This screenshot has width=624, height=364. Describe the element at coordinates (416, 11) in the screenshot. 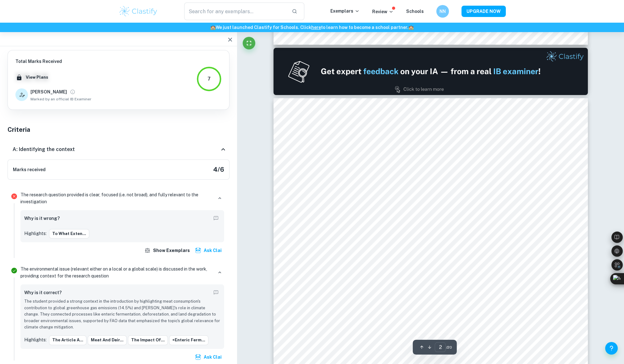

I see `a: Schools` at that location.